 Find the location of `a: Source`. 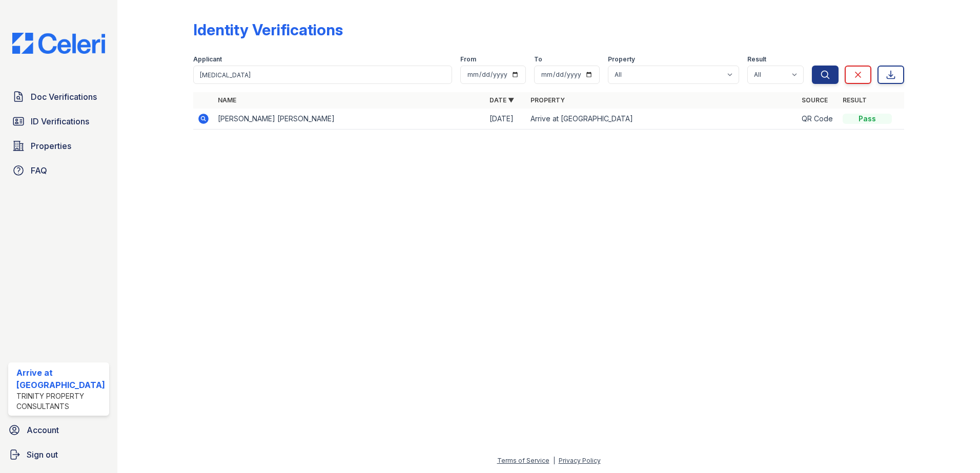

a: Source is located at coordinates (814, 100).